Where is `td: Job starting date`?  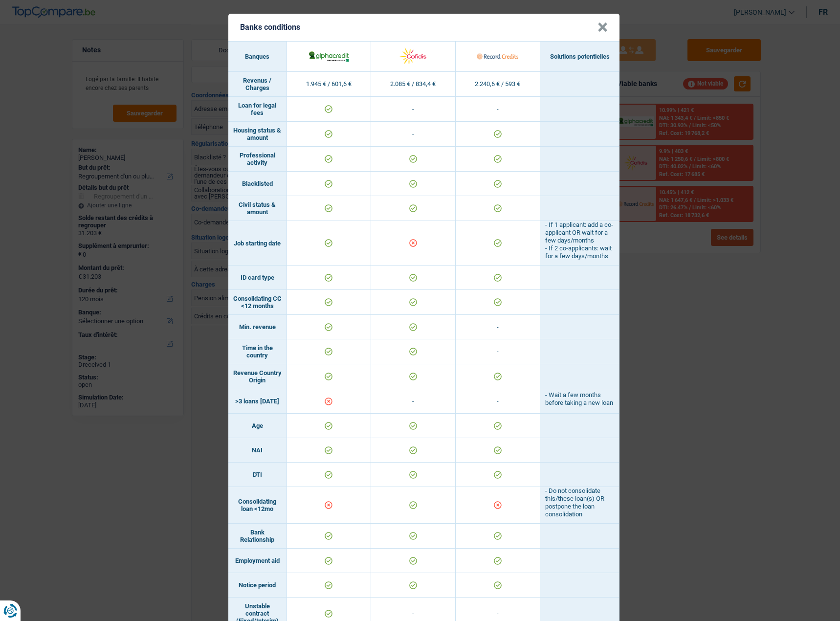
td: Job starting date is located at coordinates (258, 243).